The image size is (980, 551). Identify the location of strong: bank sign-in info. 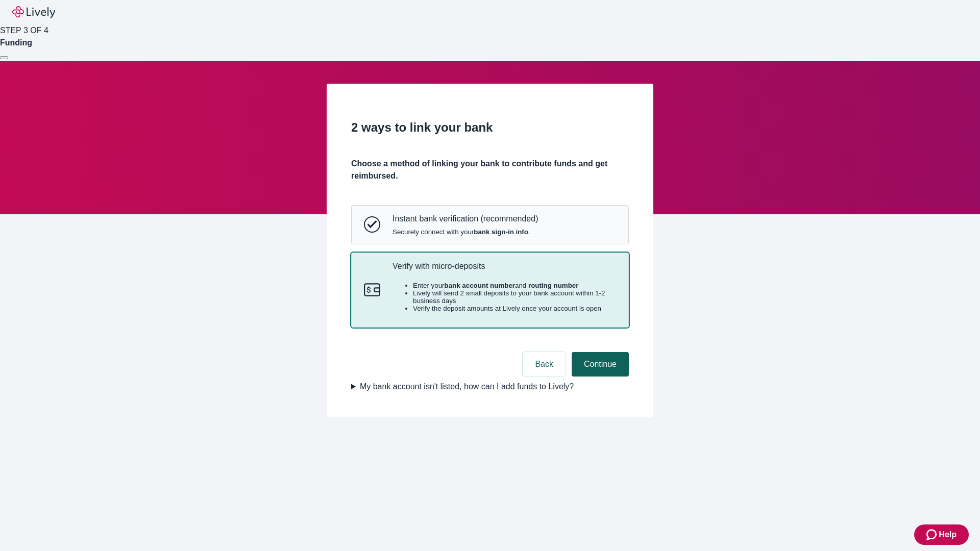
(501, 232).